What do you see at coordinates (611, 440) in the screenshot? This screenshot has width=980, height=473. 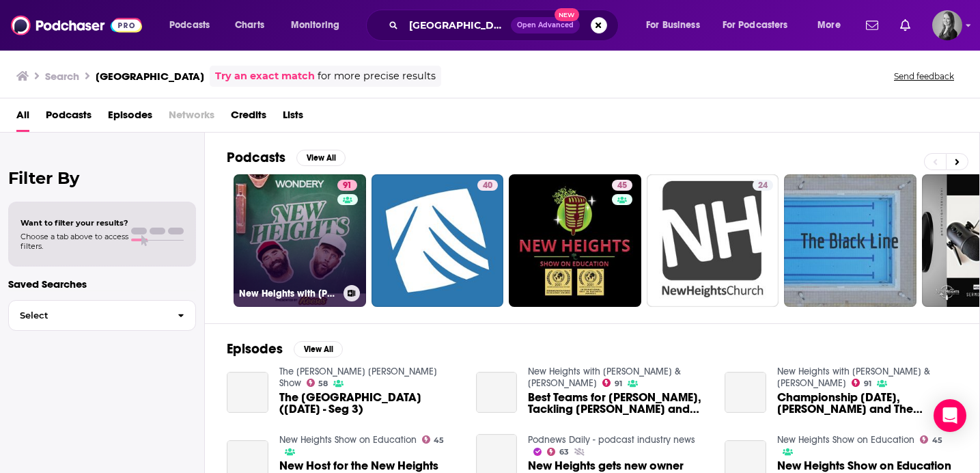 I see `a: Podnews Daily - podcast industry news` at bounding box center [611, 440].